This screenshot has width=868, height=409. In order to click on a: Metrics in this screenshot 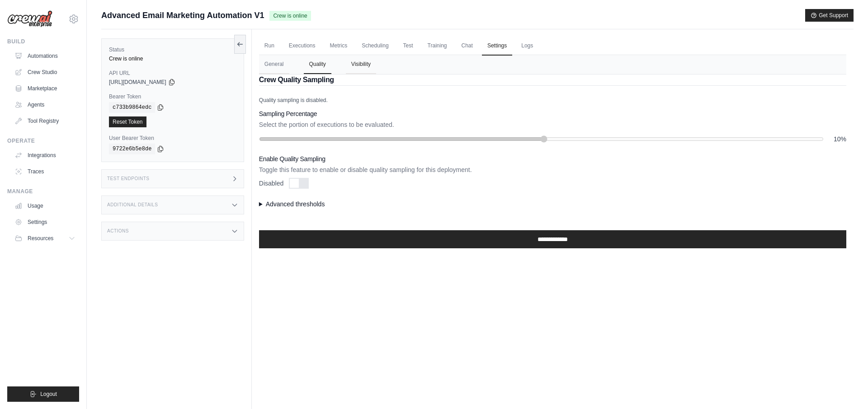, I will do `click(338, 46)`.